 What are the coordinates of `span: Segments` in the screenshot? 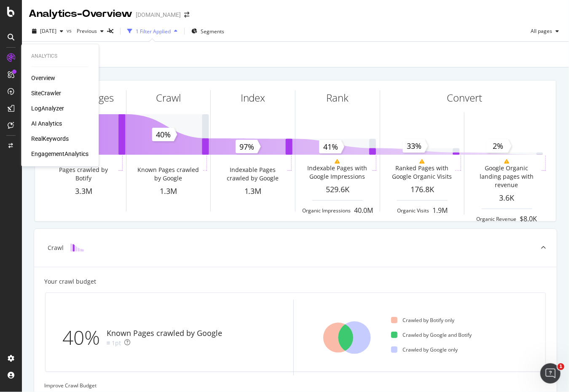 It's located at (213, 32).